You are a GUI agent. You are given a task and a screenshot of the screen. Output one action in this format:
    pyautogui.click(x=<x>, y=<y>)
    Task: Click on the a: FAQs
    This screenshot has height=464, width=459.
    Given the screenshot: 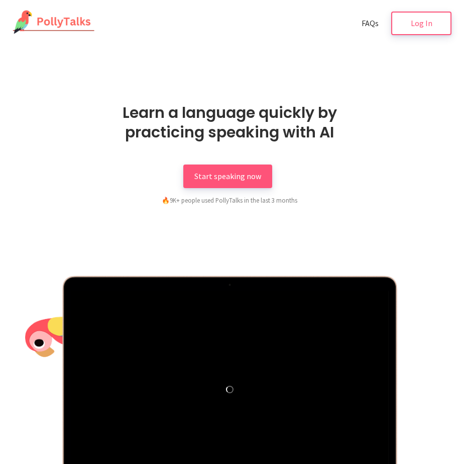 What is the action you would take?
    pyautogui.click(x=370, y=23)
    